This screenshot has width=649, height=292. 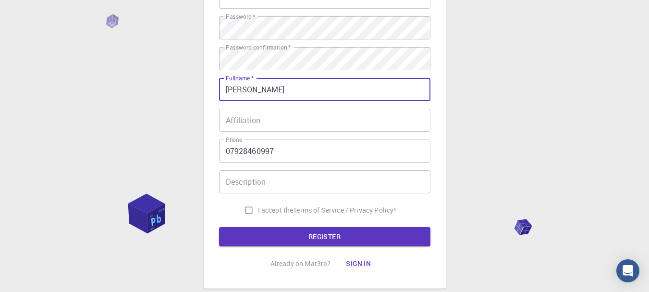 I want to click on label: Fullname, so click(x=240, y=78).